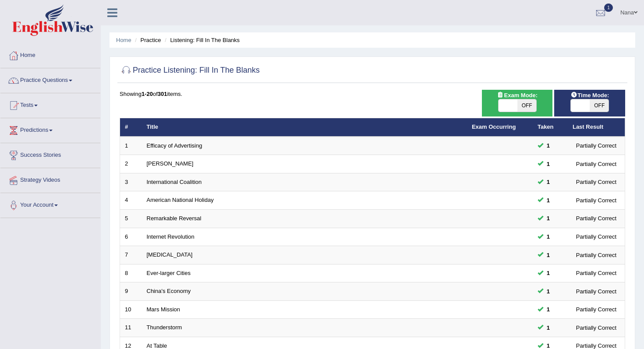 The image size is (644, 349). What do you see at coordinates (131, 273) in the screenshot?
I see `td: 8` at bounding box center [131, 273].